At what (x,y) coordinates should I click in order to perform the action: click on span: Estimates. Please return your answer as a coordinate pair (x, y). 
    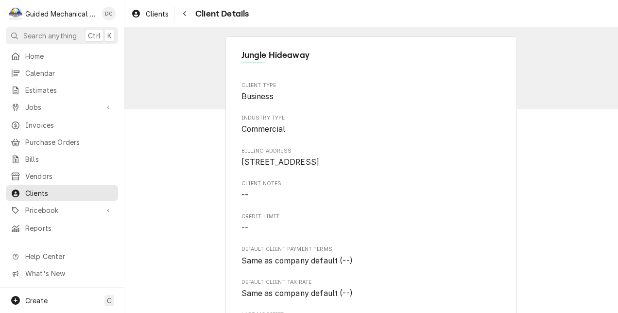
    Looking at the image, I should click on (69, 90).